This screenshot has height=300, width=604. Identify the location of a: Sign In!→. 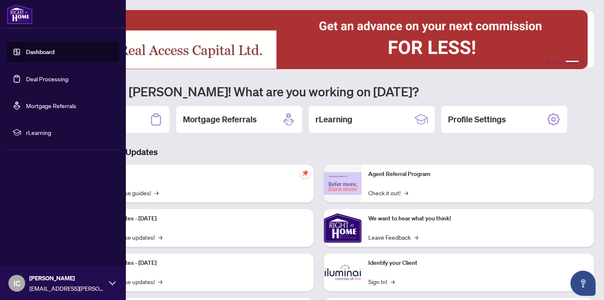
(381, 282).